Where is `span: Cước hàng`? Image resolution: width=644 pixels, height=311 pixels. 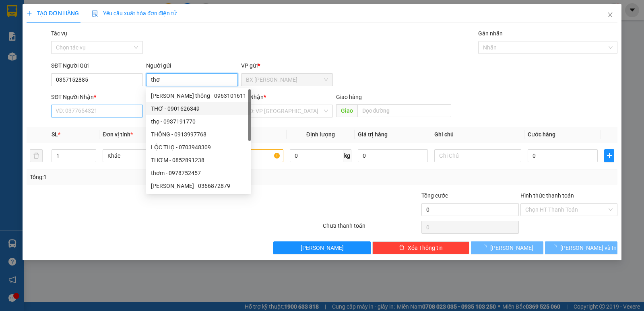
span: Cước hàng is located at coordinates (542, 134).